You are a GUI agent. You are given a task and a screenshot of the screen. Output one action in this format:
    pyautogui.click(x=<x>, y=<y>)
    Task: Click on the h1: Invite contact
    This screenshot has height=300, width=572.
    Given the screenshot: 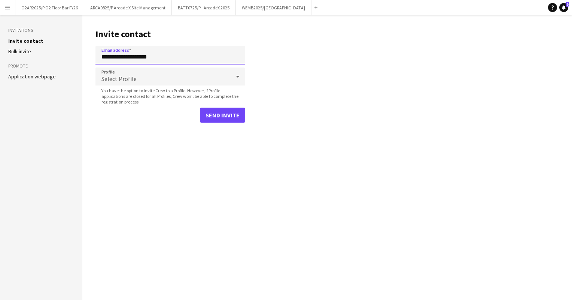 What is the action you would take?
    pyautogui.click(x=170, y=34)
    